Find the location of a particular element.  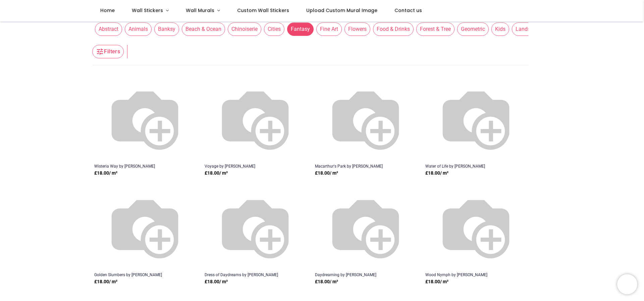

span: Wall Stickers is located at coordinates (147, 10).